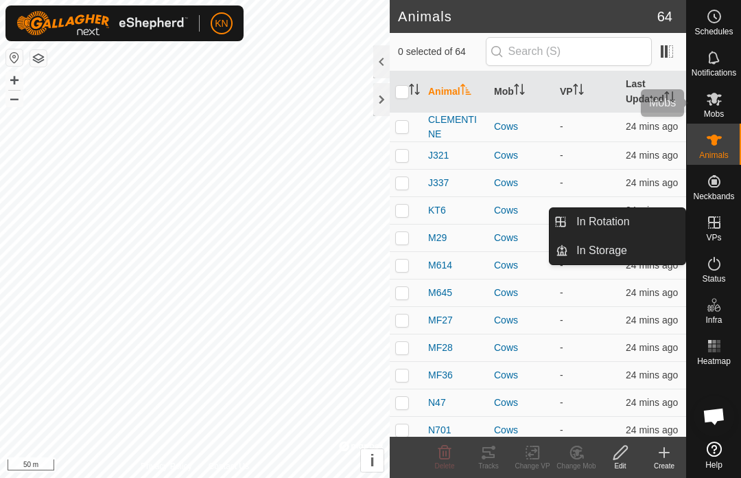  What do you see at coordinates (372, 460) in the screenshot?
I see `button: i` at bounding box center [372, 460].